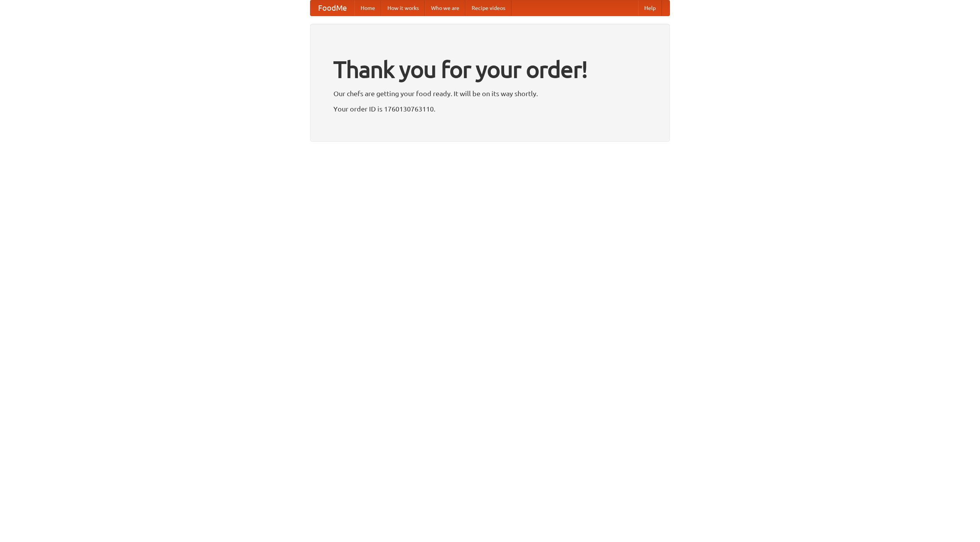 Image resolution: width=980 pixels, height=542 pixels. I want to click on a: Help, so click(650, 8).